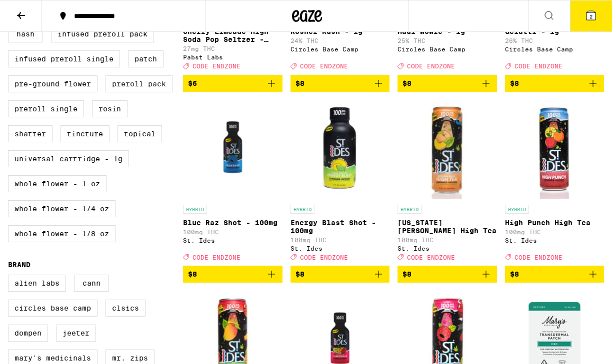  I want to click on img: St. Ides - Energy Blast Shot - 100mg, so click(340, 150).